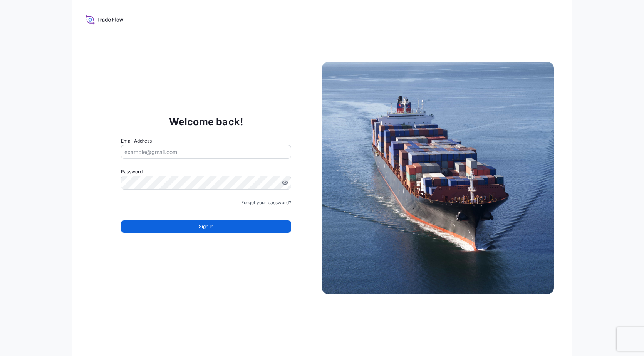  Describe the element at coordinates (266, 202) in the screenshot. I see `a: Forgot your password?` at that location.